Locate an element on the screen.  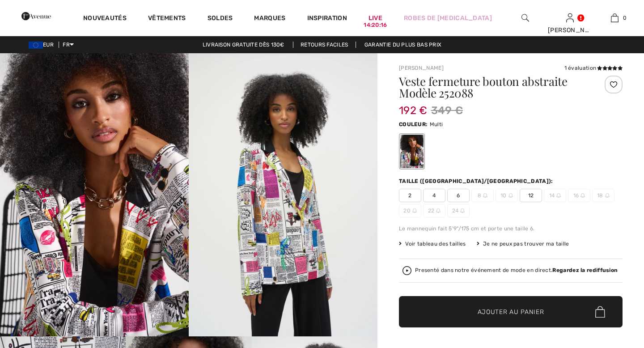
span: 8 is located at coordinates (483, 195).